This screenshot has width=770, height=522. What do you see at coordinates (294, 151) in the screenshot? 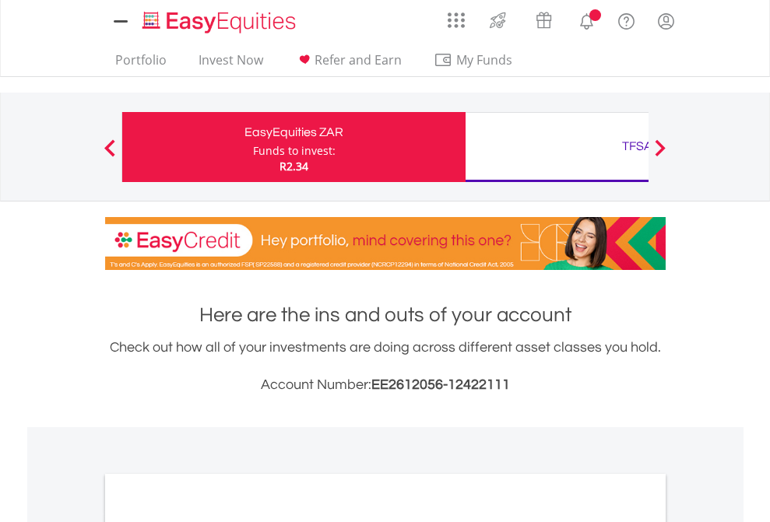
I see `div: Funds to invest:` at bounding box center [294, 151].